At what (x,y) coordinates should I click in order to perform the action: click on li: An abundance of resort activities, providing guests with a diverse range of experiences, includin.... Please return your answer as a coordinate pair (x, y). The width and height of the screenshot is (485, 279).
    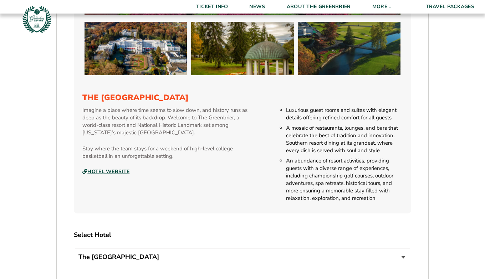
    Looking at the image, I should click on (344, 180).